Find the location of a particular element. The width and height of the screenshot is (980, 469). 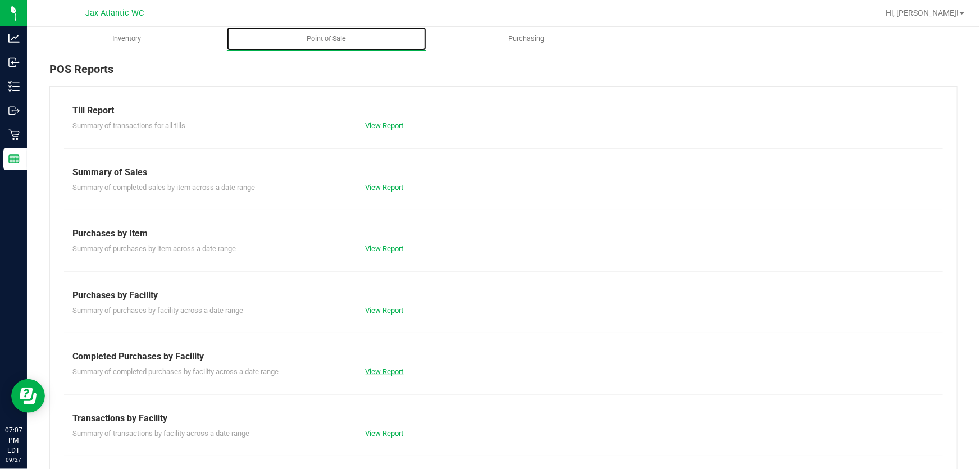

span: Jax Atlantic WC is located at coordinates (115, 13).